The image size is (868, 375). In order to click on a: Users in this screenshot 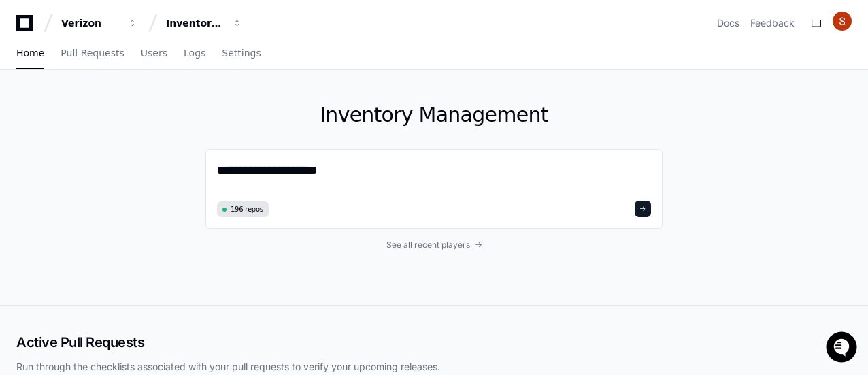, I will do `click(154, 54)`.